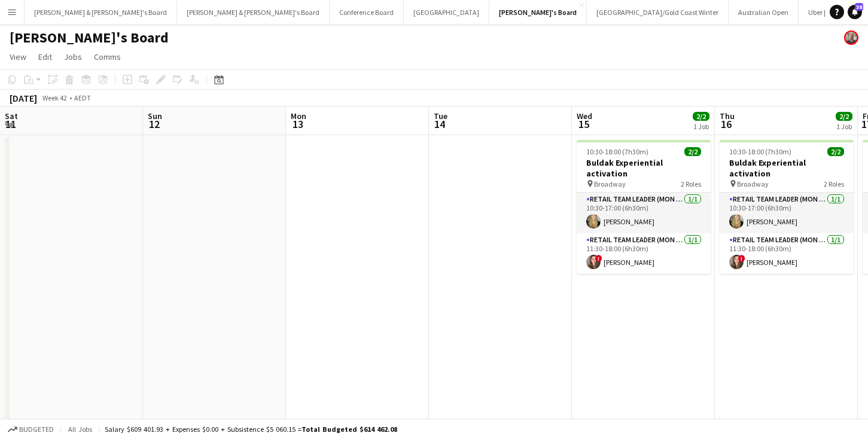 Image resolution: width=868 pixels, height=439 pixels. What do you see at coordinates (83, 98) in the screenshot?
I see `div: AEDT` at bounding box center [83, 98].